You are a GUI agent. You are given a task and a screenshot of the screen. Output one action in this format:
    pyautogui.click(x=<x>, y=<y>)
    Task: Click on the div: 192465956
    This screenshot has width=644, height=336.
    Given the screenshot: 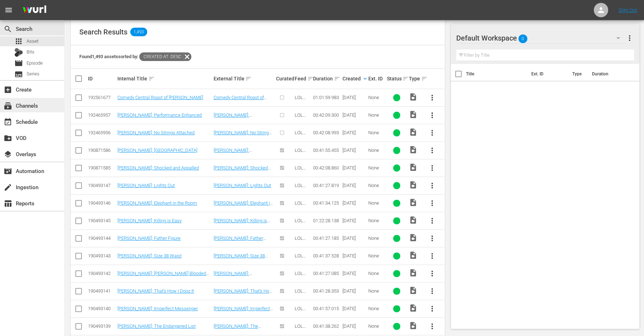 What is the action you would take?
    pyautogui.click(x=102, y=133)
    